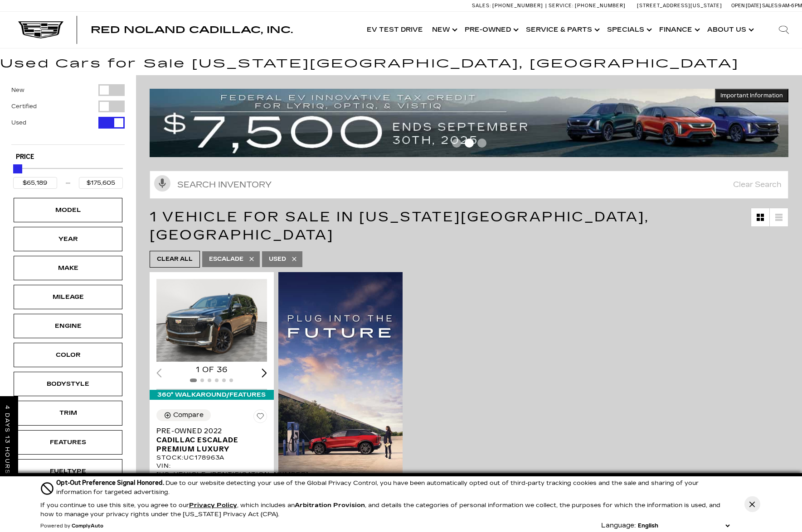 Image resolution: width=802 pixels, height=532 pixels. Describe the element at coordinates (68, 443) in the screenshot. I see `div: FeaturesFeatures` at that location.